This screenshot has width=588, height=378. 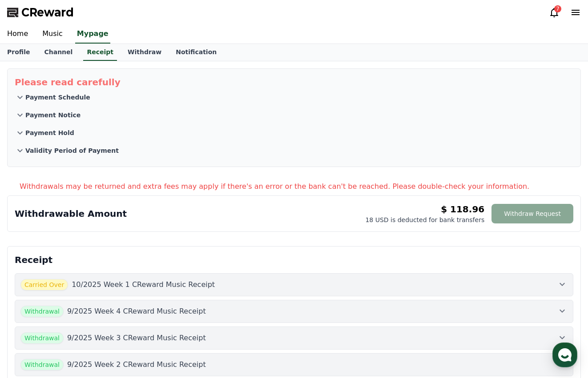 What do you see at coordinates (294, 97) in the screenshot?
I see `button: Payment Schedule` at bounding box center [294, 97].